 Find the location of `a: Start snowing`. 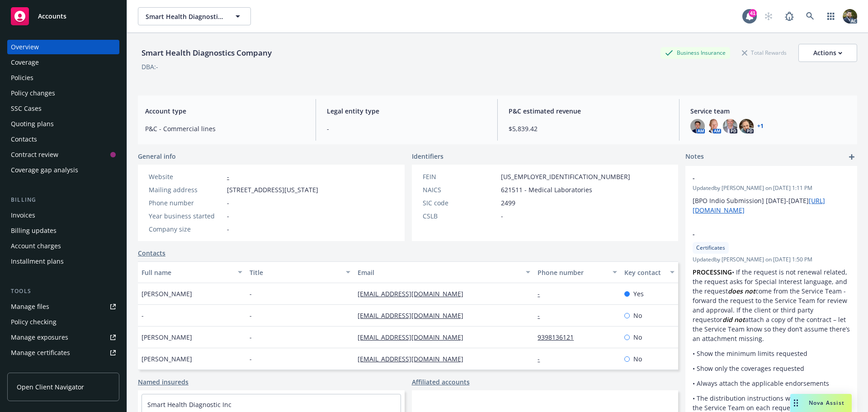

a: Start snowing is located at coordinates (768, 16).